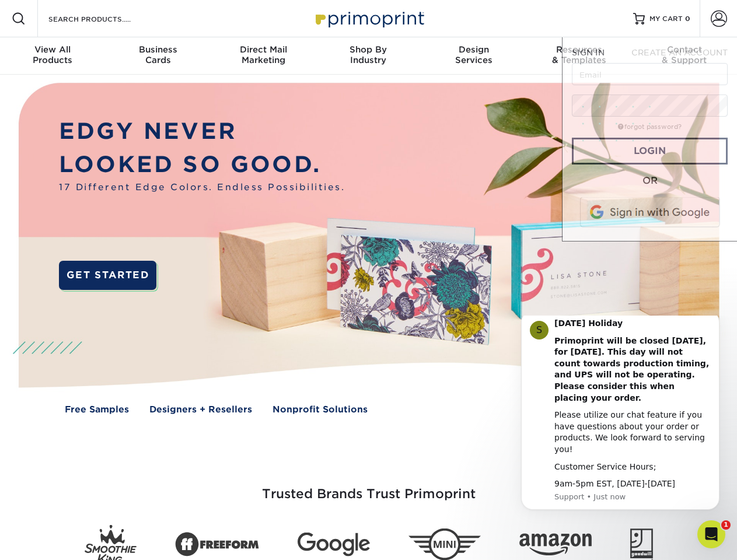 The width and height of the screenshot is (737, 560). I want to click on a: DesignServices, so click(474, 56).